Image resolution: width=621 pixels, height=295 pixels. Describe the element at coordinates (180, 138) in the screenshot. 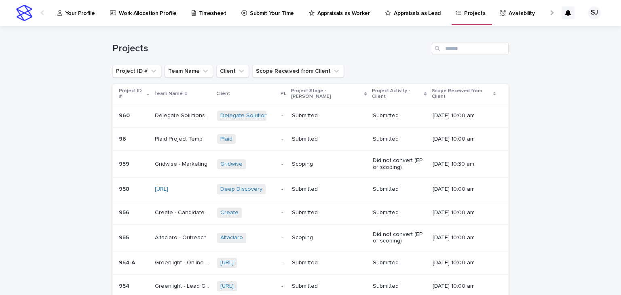

I see `p: Plaid Project Temp` at that location.